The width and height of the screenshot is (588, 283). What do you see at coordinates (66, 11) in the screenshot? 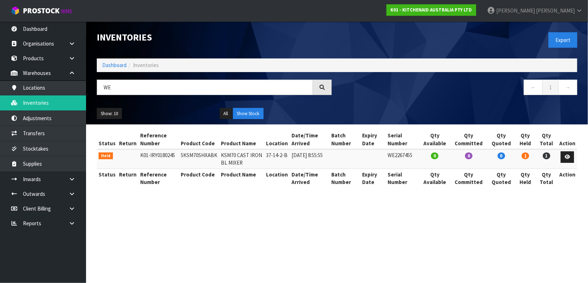
I see `small: WMS` at bounding box center [66, 11].